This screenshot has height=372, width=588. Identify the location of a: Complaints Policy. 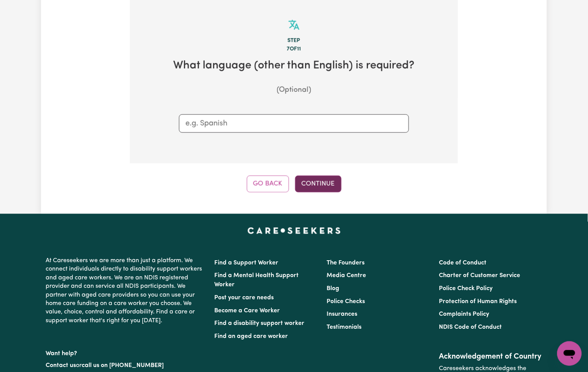
(464, 315).